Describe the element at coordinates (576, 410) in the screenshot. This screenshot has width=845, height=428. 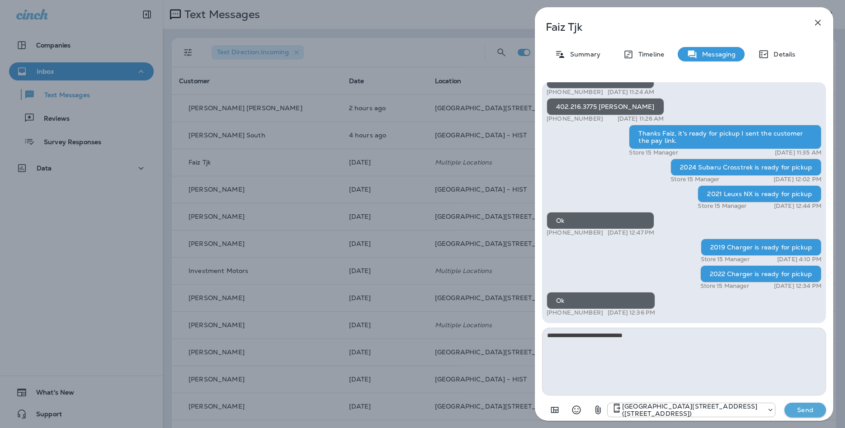
I see `button: Select an emoji` at that location.